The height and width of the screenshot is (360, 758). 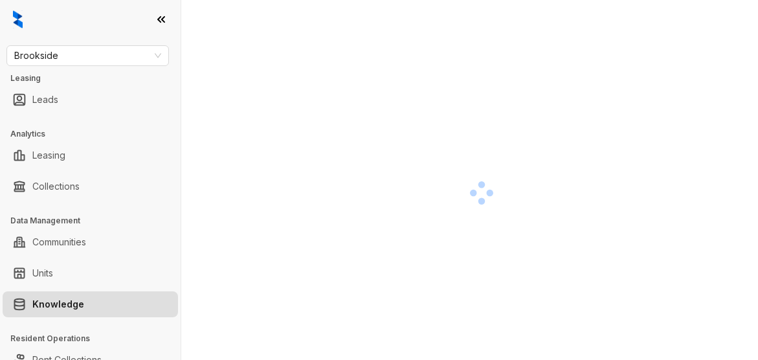 What do you see at coordinates (58, 304) in the screenshot?
I see `a: Knowledge` at bounding box center [58, 304].